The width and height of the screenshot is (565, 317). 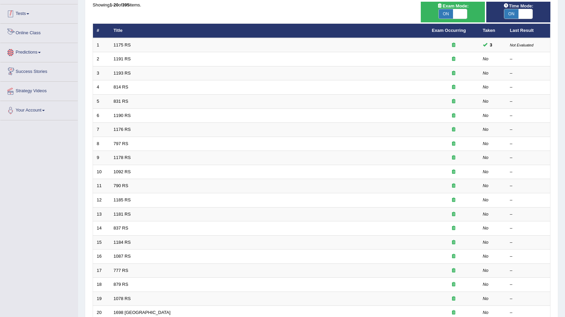 What do you see at coordinates (114, 5) in the screenshot?
I see `b: 1-20` at bounding box center [114, 5].